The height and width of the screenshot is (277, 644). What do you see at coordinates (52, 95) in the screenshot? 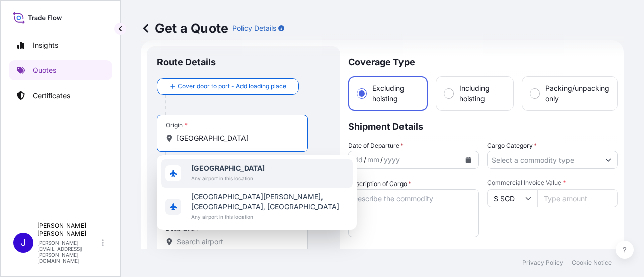
I see `p: Certificates` at bounding box center [52, 95].